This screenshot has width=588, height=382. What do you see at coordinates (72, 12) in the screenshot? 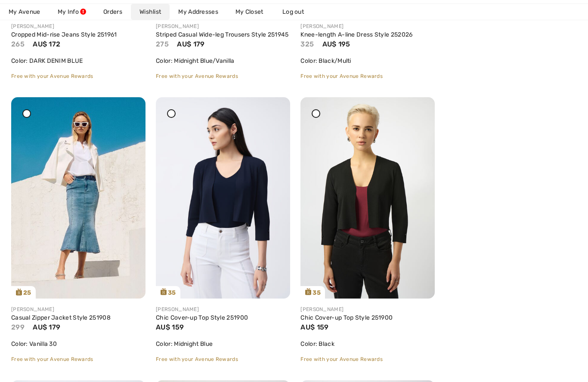
I see `a: My Info` at bounding box center [72, 12].